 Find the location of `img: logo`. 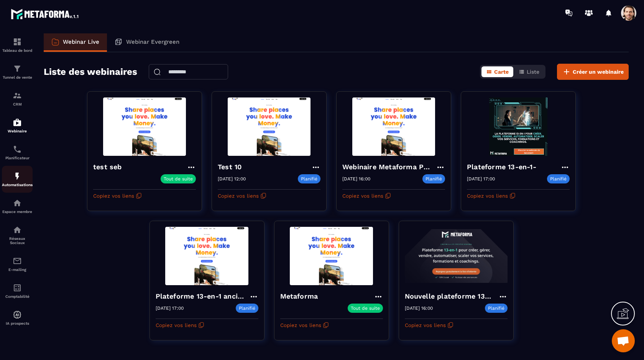

img: logo is located at coordinates (45, 14).